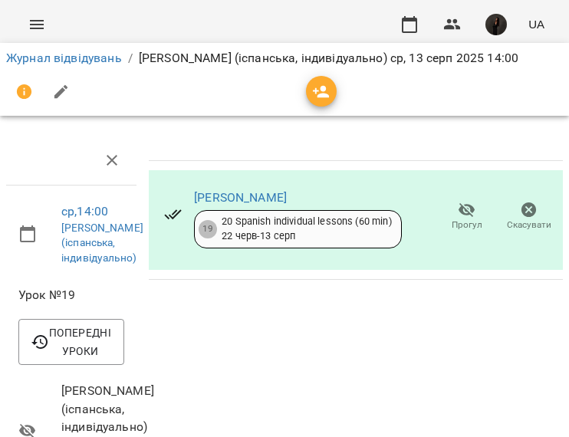  I want to click on a: Журнал відвідувань, so click(64, 58).